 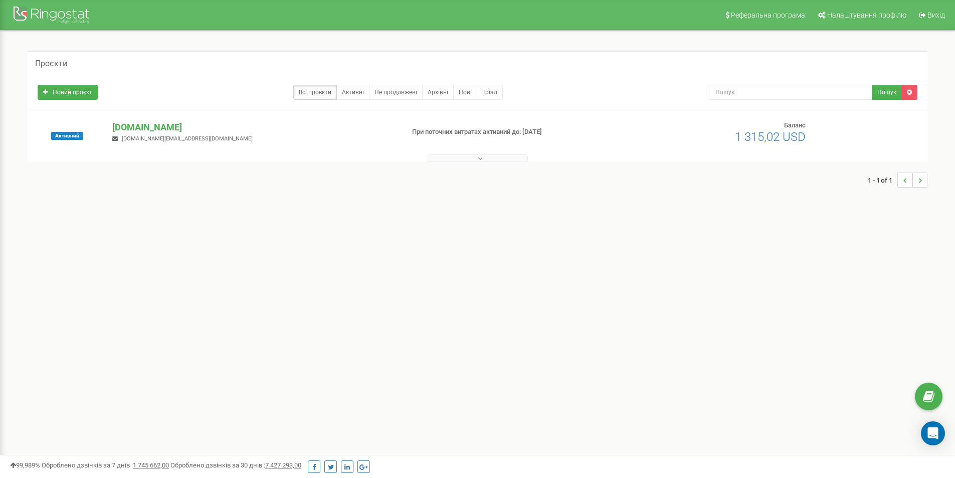 What do you see at coordinates (437, 92) in the screenshot?
I see `a: Архівні` at bounding box center [437, 92].